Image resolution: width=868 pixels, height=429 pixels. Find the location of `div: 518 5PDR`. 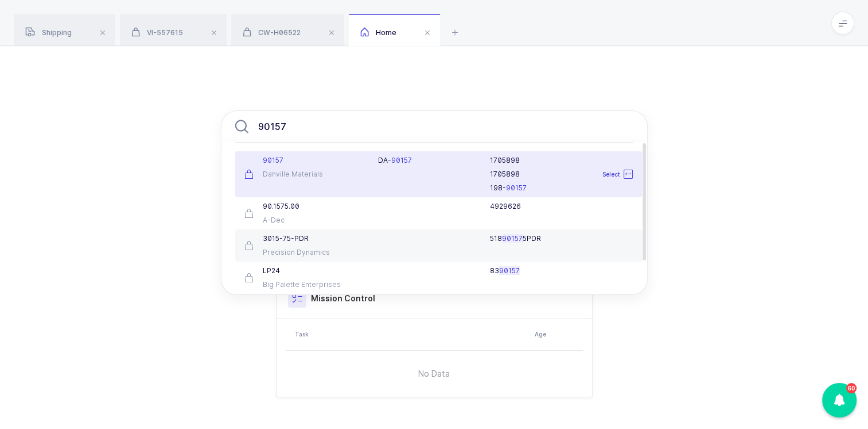

div: 518 5PDR is located at coordinates (562, 238).